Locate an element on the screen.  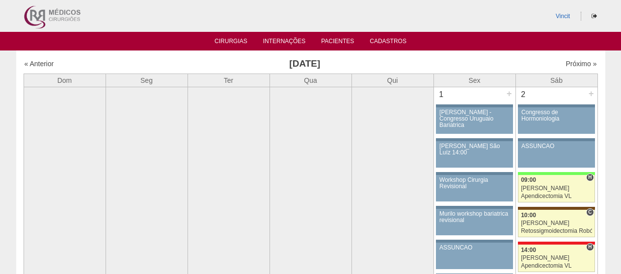
th: Sex is located at coordinates (474, 80).